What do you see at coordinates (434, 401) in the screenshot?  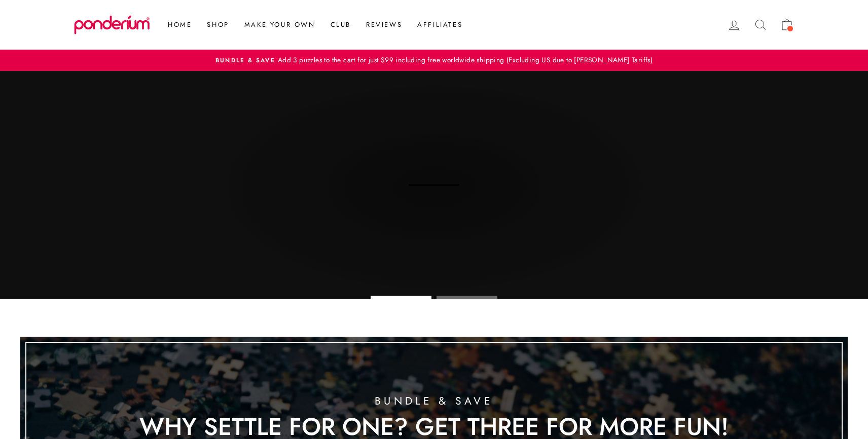 I see `div: Bundle & Save` at bounding box center [434, 401].